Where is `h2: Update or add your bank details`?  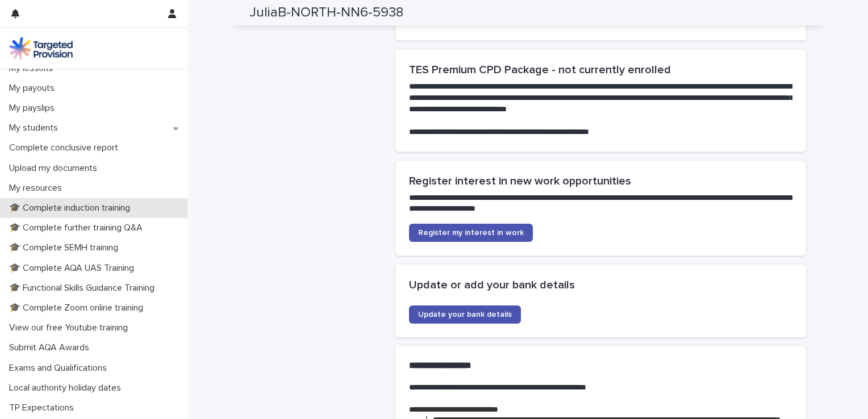
h2: Update or add your bank details is located at coordinates (600, 285).